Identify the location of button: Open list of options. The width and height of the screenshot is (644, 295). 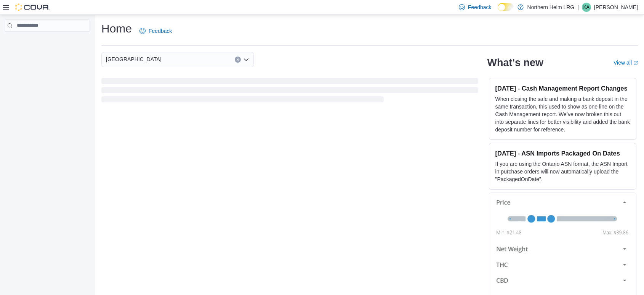
(247, 60).